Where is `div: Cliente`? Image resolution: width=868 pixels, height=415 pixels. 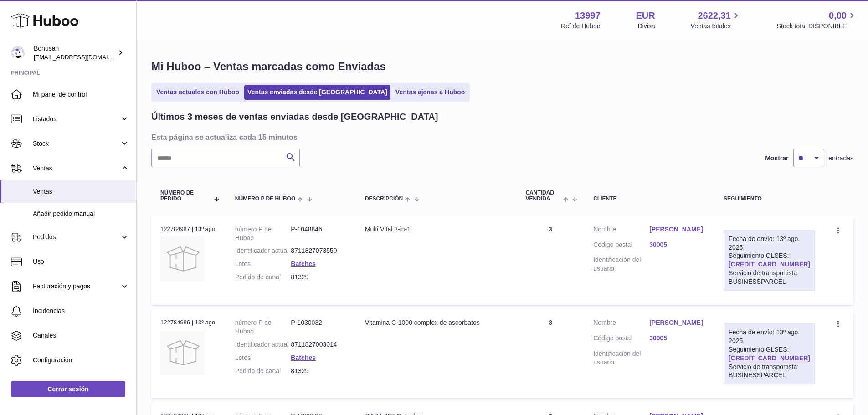
div: Cliente is located at coordinates (650, 199).